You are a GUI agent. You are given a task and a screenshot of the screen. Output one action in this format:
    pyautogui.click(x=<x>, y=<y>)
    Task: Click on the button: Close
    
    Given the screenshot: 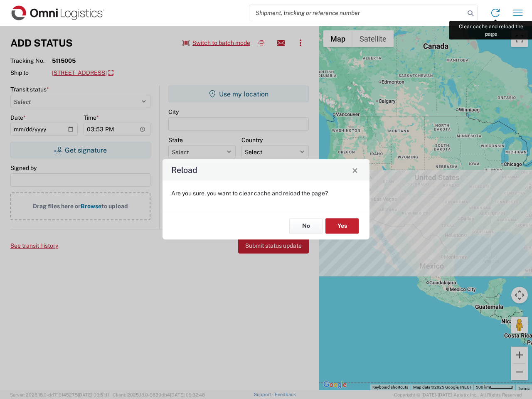 What is the action you would take?
    pyautogui.click(x=355, y=170)
    